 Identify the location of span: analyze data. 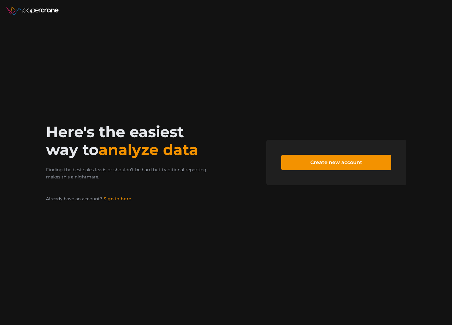
(148, 150).